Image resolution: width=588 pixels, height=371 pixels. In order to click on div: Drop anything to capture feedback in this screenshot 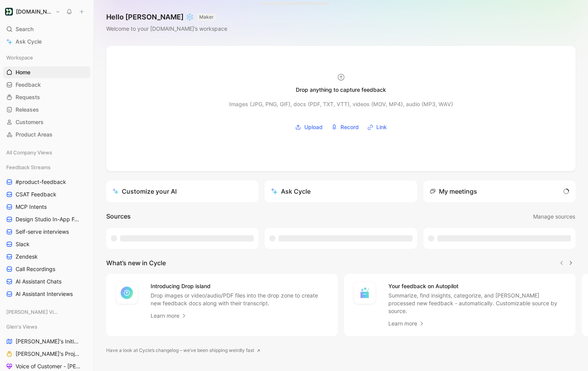, I will do `click(341, 90)`.